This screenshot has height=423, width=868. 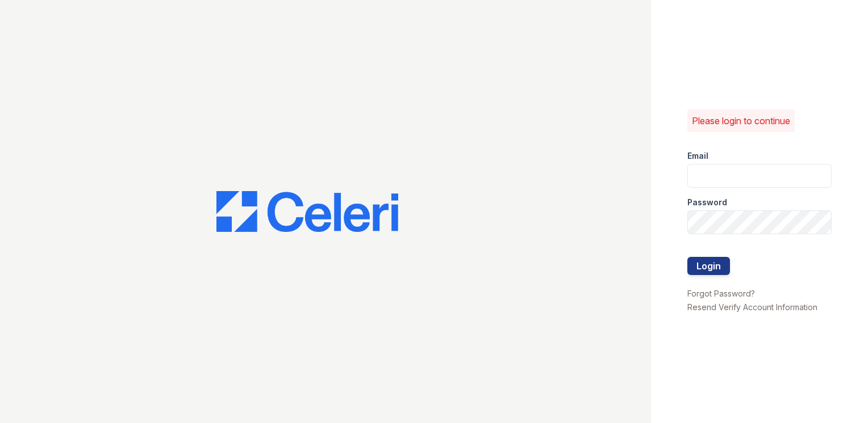 What do you see at coordinates (709, 266) in the screenshot?
I see `button: Login` at bounding box center [709, 266].